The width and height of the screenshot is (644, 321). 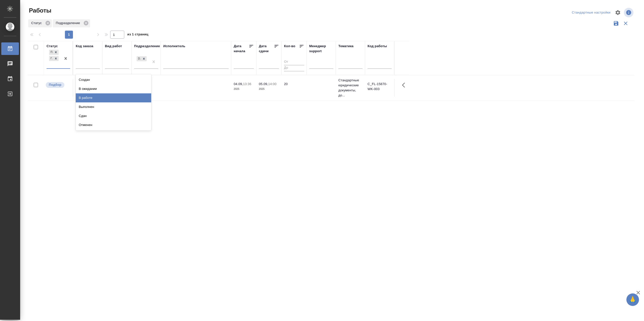 I want to click on div: Исполнитель, so click(x=174, y=46).